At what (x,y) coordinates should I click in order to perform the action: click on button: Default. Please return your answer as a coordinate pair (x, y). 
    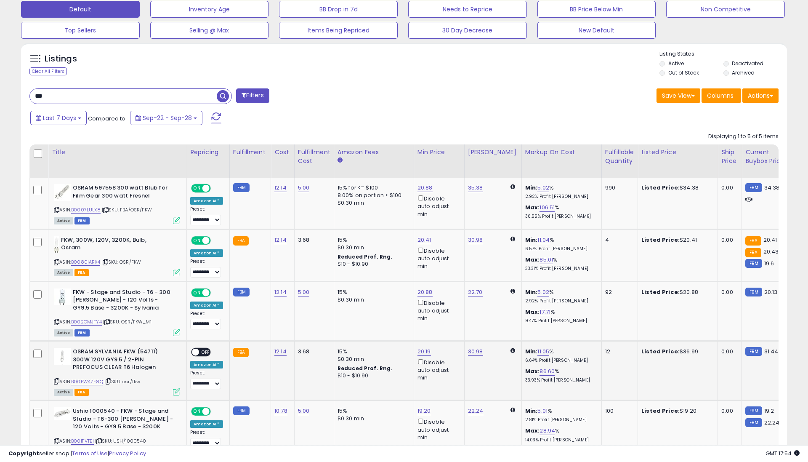
    Looking at the image, I should click on (80, 9).